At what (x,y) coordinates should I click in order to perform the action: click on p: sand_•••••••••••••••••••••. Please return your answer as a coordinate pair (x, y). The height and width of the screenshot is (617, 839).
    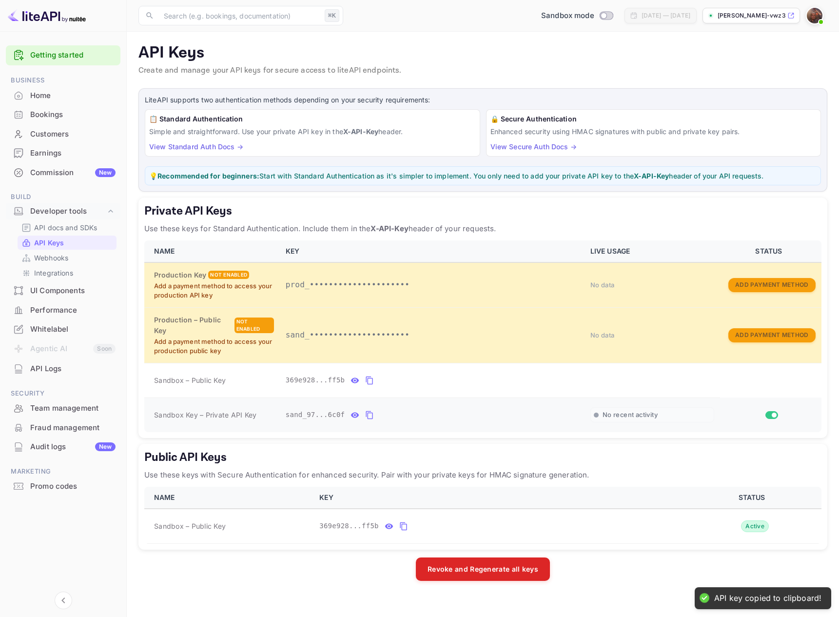
    Looking at the image, I should click on (432, 335).